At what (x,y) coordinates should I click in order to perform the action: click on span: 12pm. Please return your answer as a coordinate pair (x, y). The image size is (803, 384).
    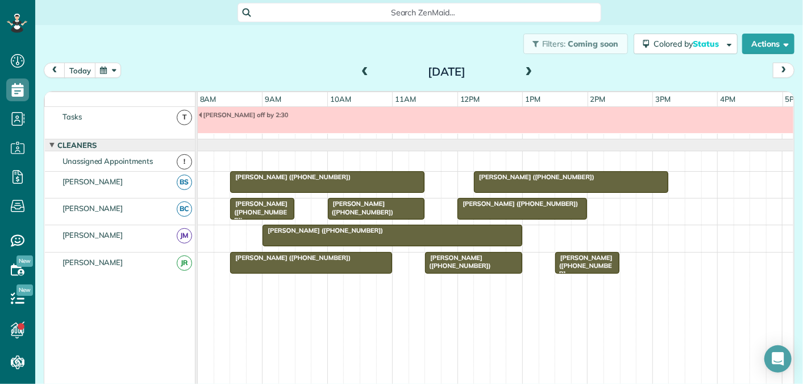
    Looking at the image, I should click on (470, 99).